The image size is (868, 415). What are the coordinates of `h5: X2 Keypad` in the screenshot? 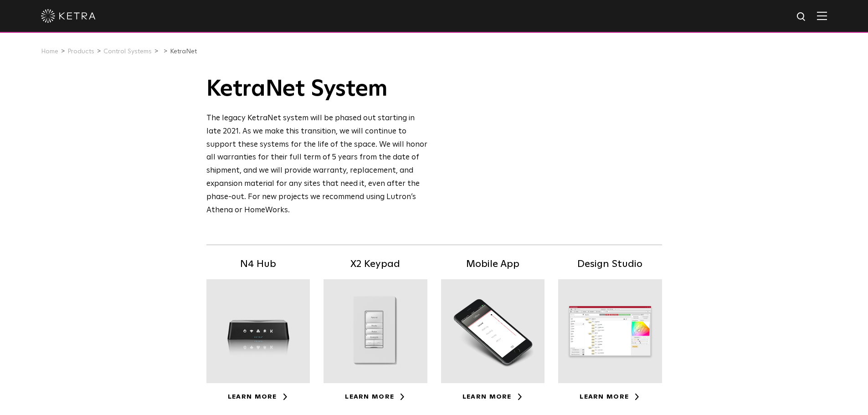 It's located at (376, 264).